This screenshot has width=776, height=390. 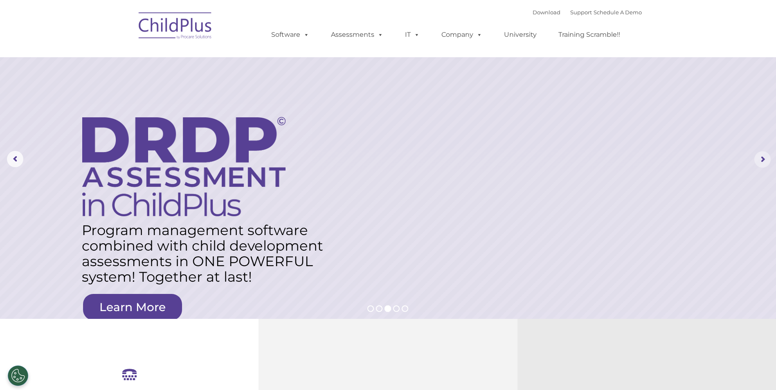 What do you see at coordinates (290, 35) in the screenshot?
I see `a: Software` at bounding box center [290, 35].